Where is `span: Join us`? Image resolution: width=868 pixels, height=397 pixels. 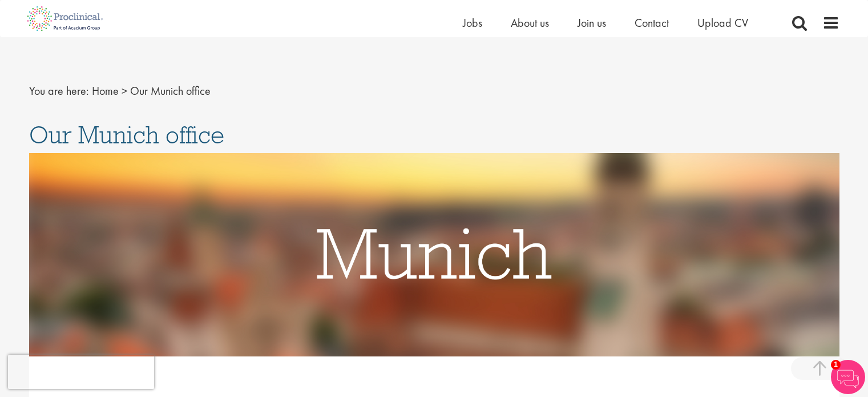
span: Join us is located at coordinates (592, 23).